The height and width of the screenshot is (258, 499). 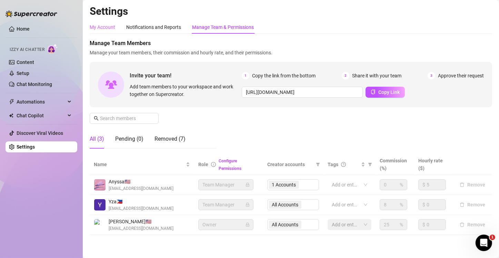 What do you see at coordinates (96, 119) in the screenshot?
I see `span: search` at bounding box center [96, 119].